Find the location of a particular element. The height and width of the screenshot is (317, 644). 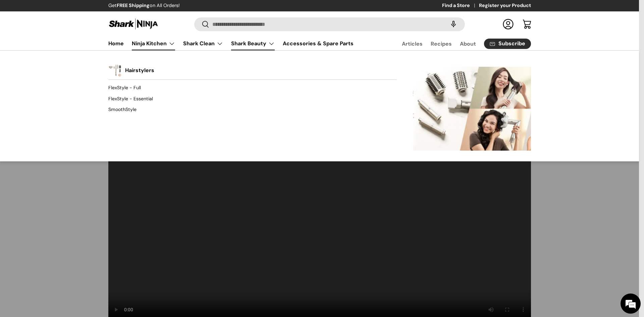

summary: Shark Beauty is located at coordinates (253, 44).